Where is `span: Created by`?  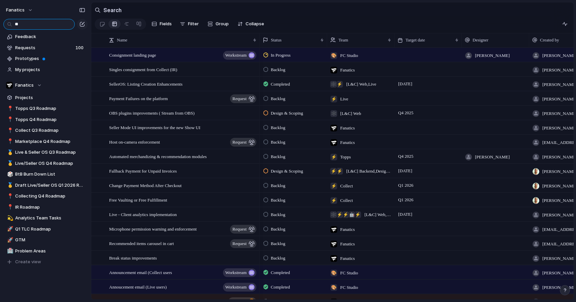
span: Created by is located at coordinates (550, 40).